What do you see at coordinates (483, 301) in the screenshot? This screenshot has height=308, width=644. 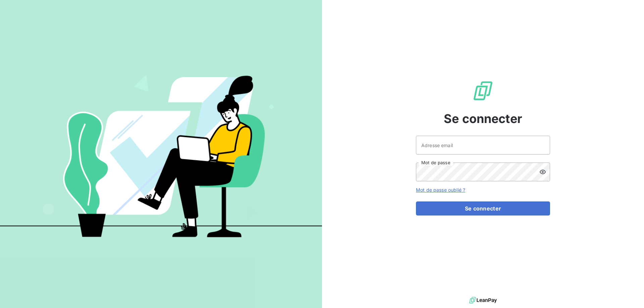 I see `img: logo` at bounding box center [483, 301].